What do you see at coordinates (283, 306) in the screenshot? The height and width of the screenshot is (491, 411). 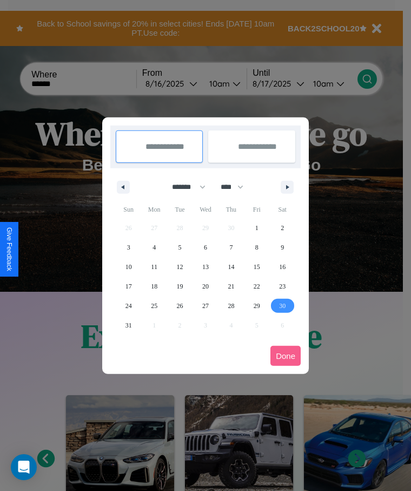 I see `span: 30` at bounding box center [283, 306].